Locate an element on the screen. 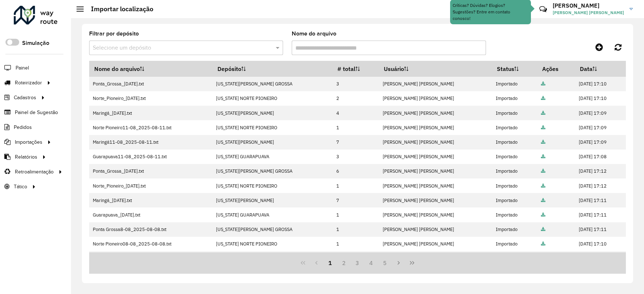 This screenshot has height=294, width=644. th: Status is located at coordinates (515, 69).